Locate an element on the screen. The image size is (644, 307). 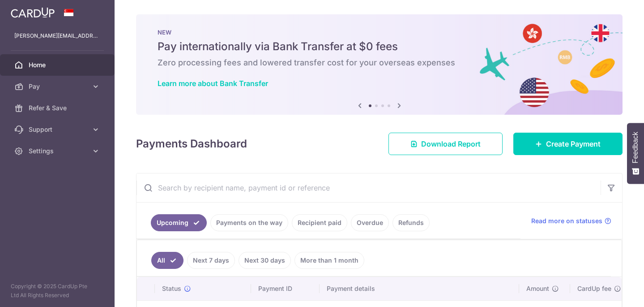
a: Refunds is located at coordinates (411, 223).